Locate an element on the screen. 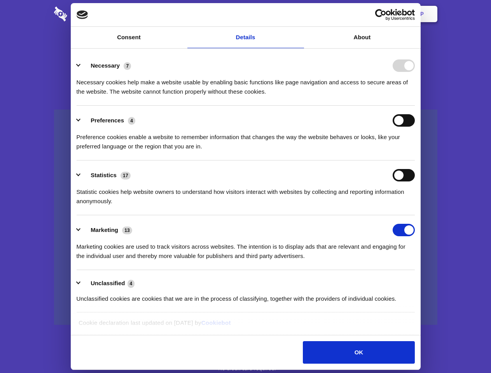  span: 17 is located at coordinates (126, 176).